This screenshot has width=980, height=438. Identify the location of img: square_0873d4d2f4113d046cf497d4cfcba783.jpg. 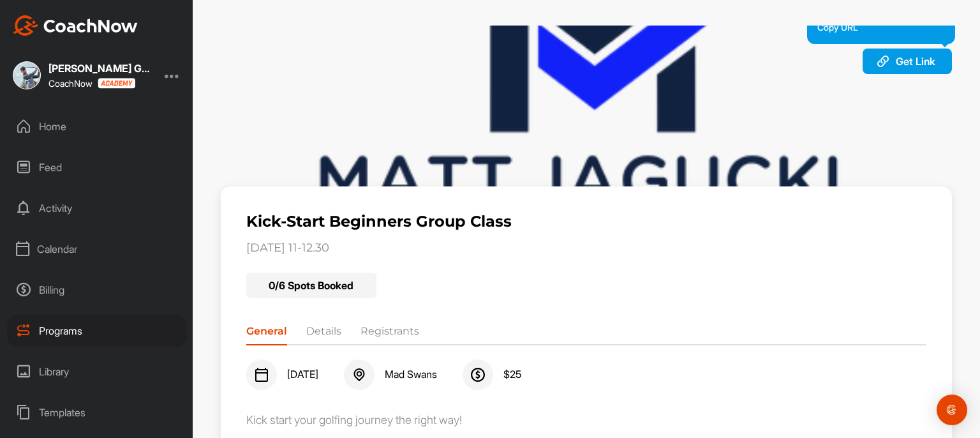
(27, 76).